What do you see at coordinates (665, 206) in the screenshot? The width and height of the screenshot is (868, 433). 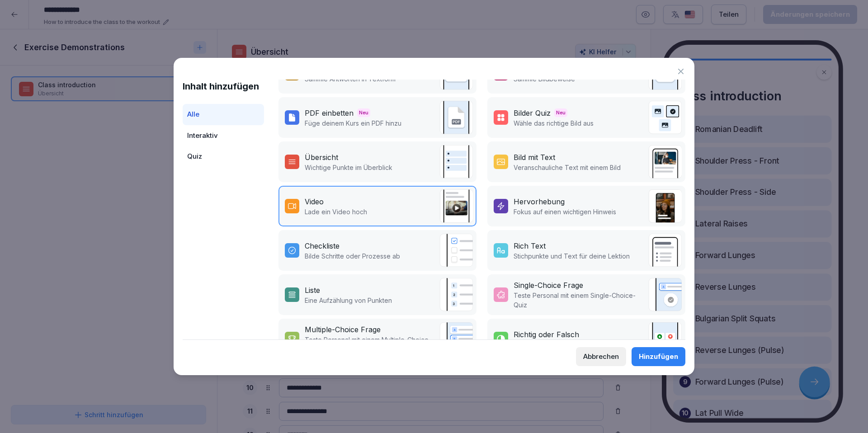 I see `img: callout.png` at bounding box center [665, 206].